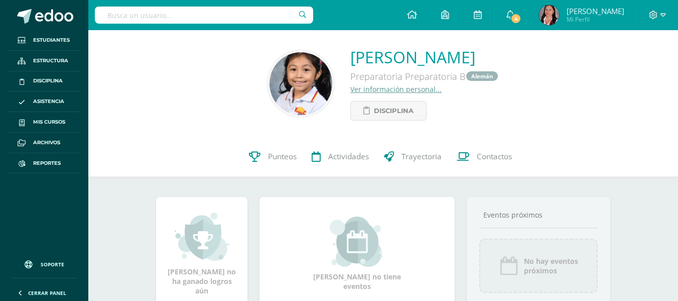 The width and height of the screenshot is (678, 301). What do you see at coordinates (51, 61) in the screenshot?
I see `span: Estructura` at bounding box center [51, 61].